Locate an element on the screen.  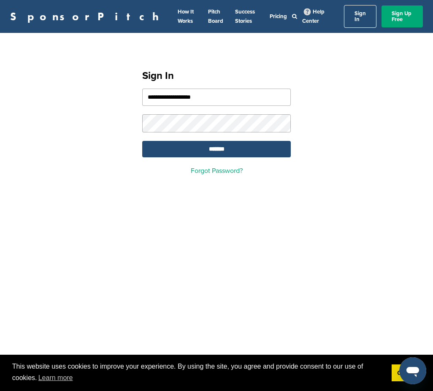
a: Pricing is located at coordinates (278, 16).